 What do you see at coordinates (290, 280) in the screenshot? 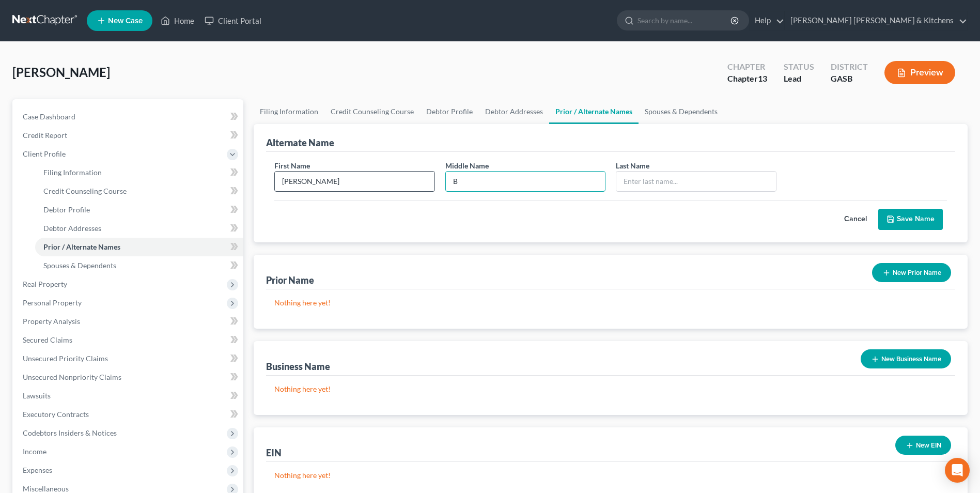
I see `div: Prior Name` at bounding box center [290, 280].